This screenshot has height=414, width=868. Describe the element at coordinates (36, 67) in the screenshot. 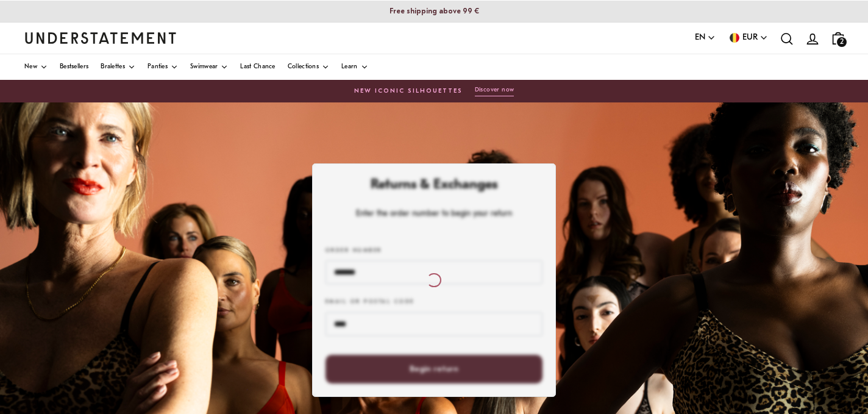

I see `a: New` at that location.